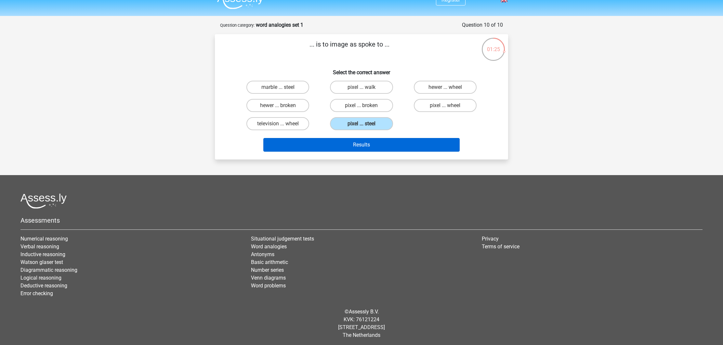  I want to click on a: Watson glaser test, so click(42, 262).